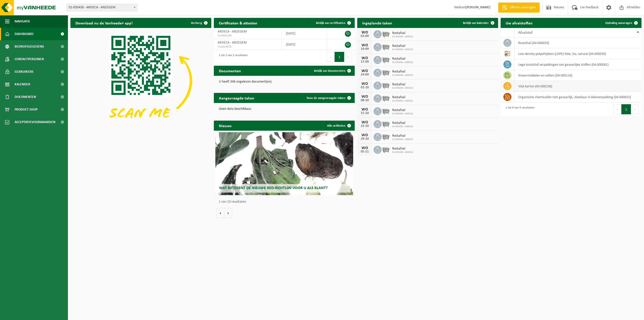 The image size is (644, 320). What do you see at coordinates (248, 47) in the screenshot?
I see `span: VLA614878` at bounding box center [248, 47].